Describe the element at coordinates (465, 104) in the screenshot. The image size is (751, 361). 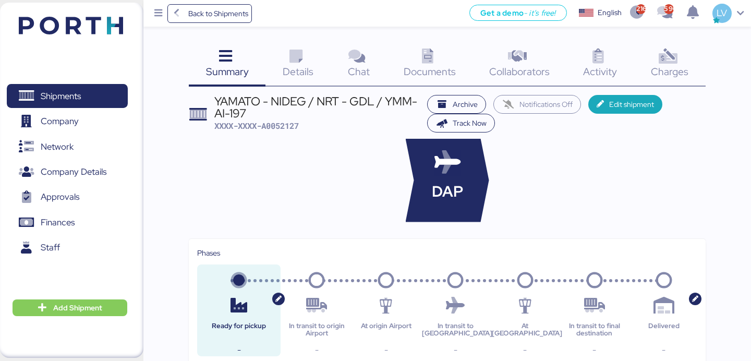
I see `span: Archive` at that location.